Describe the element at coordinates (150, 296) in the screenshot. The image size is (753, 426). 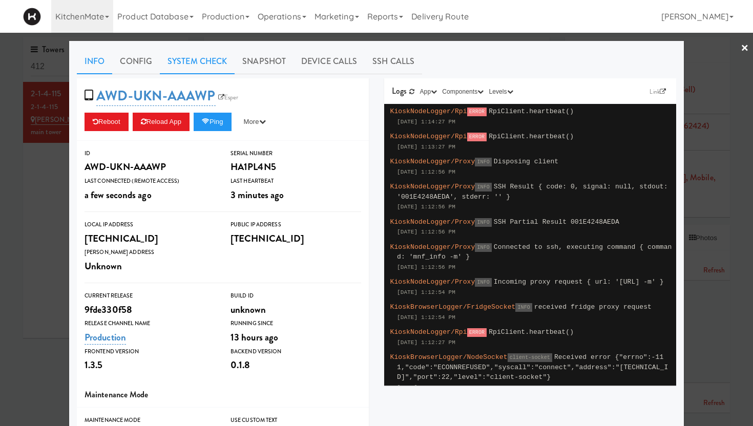
I see `div: Current Release` at that location.